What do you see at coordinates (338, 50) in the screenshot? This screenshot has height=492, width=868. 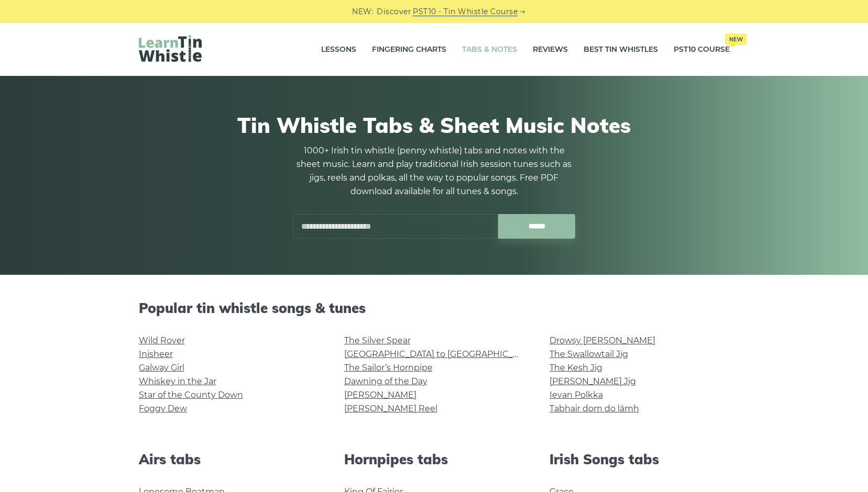 I see `a: Lessons` at bounding box center [338, 50].